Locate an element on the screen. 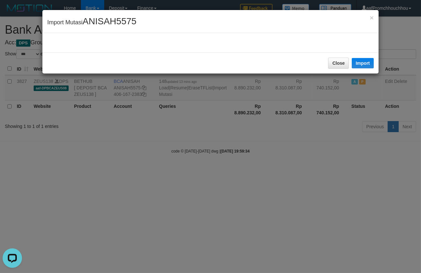 This screenshot has width=421, height=273. span: Import Mutasi is located at coordinates (92, 22).